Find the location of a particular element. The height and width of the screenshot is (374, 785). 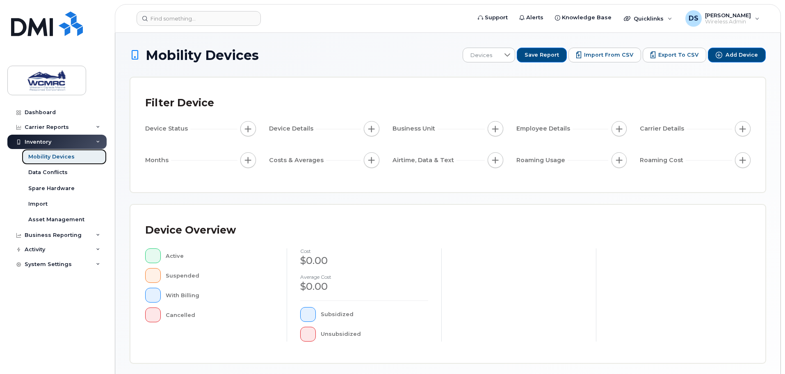

span: Months is located at coordinates (158, 160).